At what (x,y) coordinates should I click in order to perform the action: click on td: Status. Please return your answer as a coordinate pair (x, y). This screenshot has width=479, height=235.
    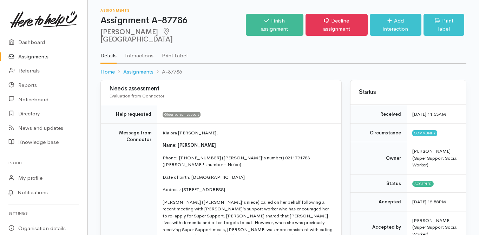
    Looking at the image, I should click on (379, 183).